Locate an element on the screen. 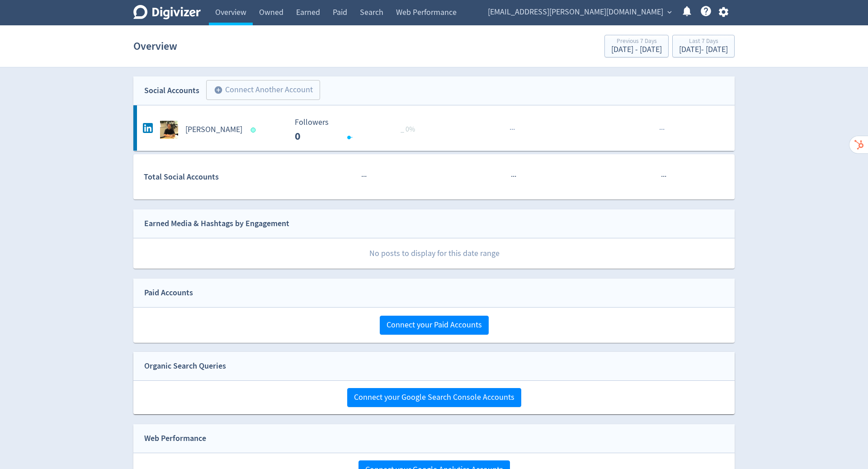 The height and width of the screenshot is (469, 868). a: Connect your Google Search Console Accounts is located at coordinates (434, 397).